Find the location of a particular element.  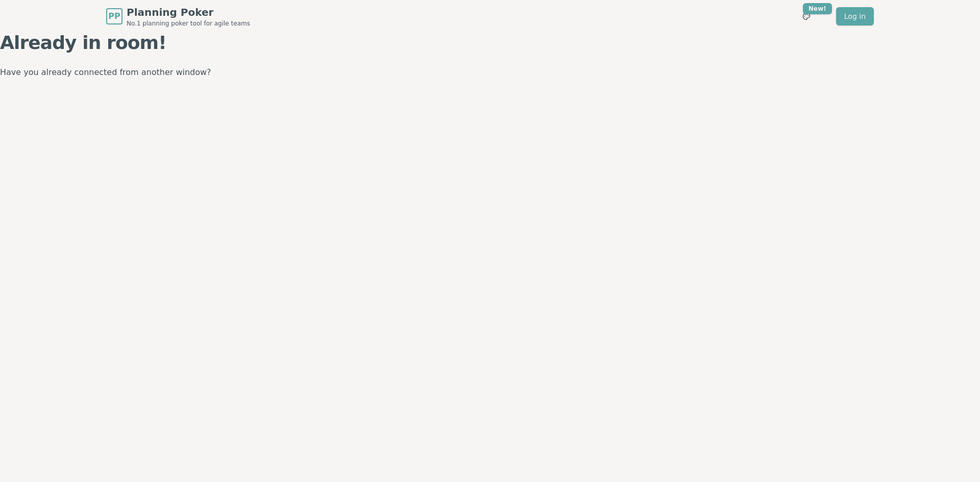

a: PPPlanning PokerNo.1 planning poker tool for agile teams is located at coordinates (178, 16).